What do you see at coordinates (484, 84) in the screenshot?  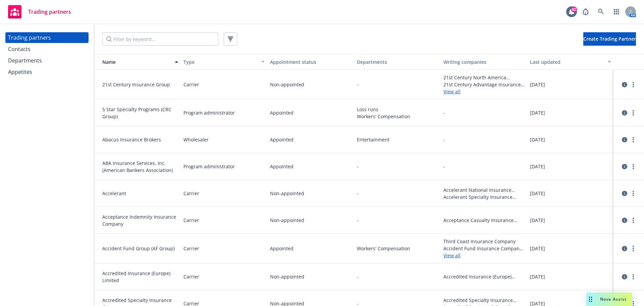 I see `span: 21st Century Advantage Insurance Company` at bounding box center [484, 84].